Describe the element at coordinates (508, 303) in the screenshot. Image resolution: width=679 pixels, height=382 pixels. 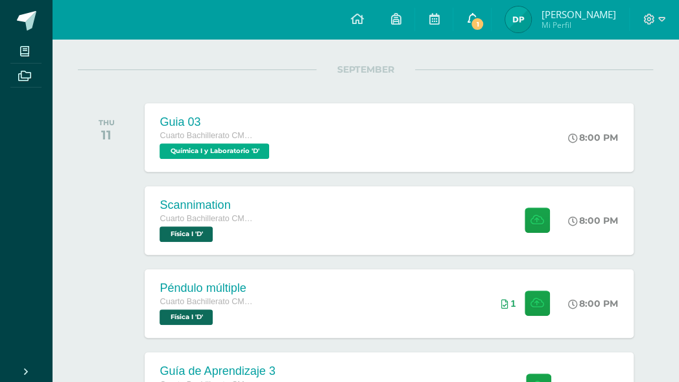
I see `div: Archivos entregados` at that location.